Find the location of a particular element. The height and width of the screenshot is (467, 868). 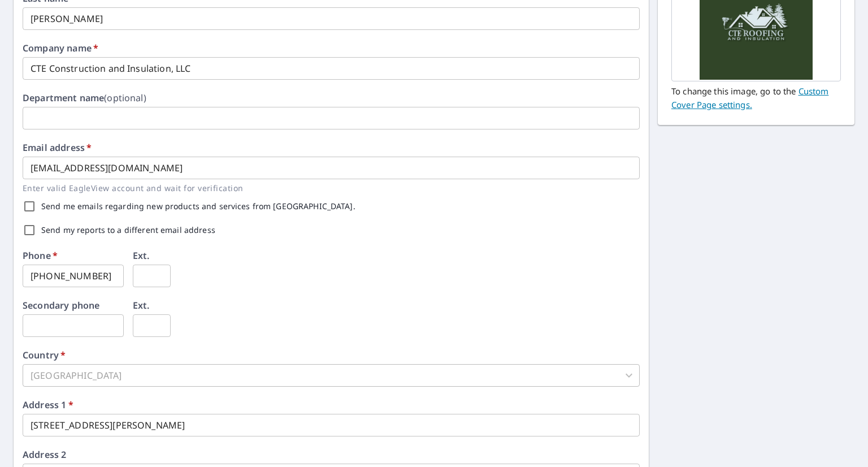

label: Address 1 is located at coordinates (48, 404).